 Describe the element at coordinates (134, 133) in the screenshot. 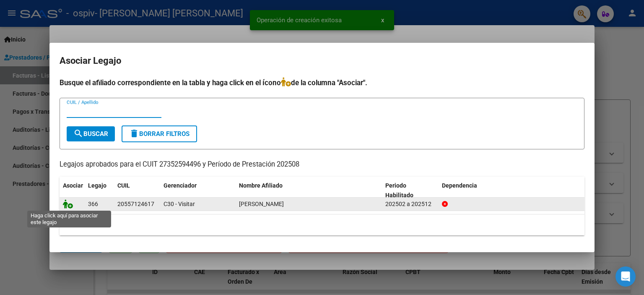

I see `mat-icon: delete` at that location.